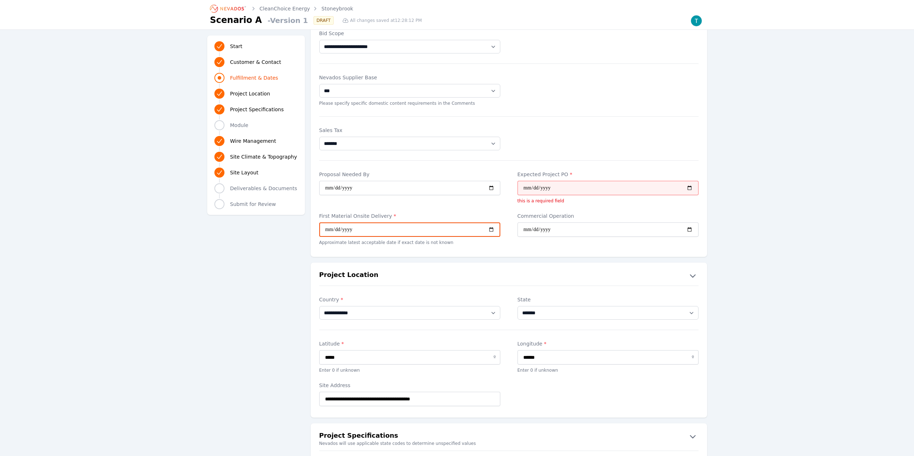 Image resolution: width=914 pixels, height=456 pixels. I want to click on label: Site Address, so click(410, 386).